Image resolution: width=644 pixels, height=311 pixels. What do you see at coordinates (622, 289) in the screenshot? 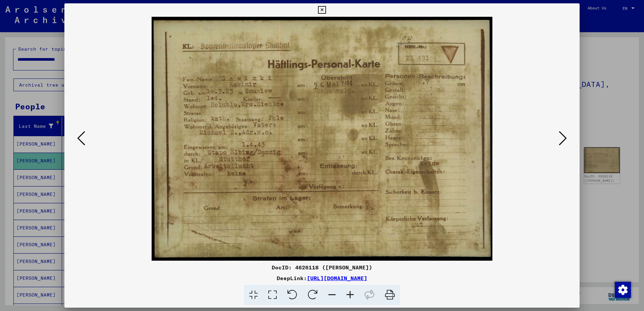
I see `div: Change consent` at bounding box center [622, 289].